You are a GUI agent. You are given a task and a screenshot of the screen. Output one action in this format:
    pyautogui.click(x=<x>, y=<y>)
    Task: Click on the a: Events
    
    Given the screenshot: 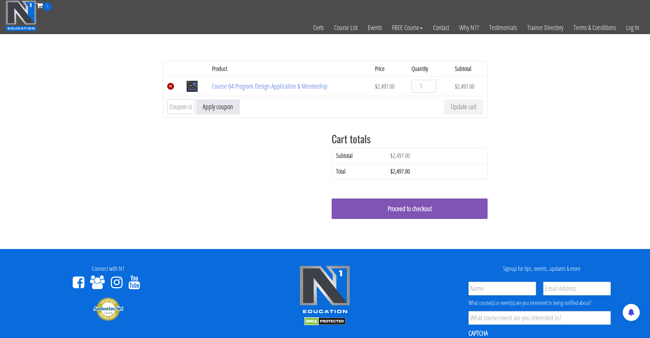 What is the action you would take?
    pyautogui.click(x=375, y=28)
    